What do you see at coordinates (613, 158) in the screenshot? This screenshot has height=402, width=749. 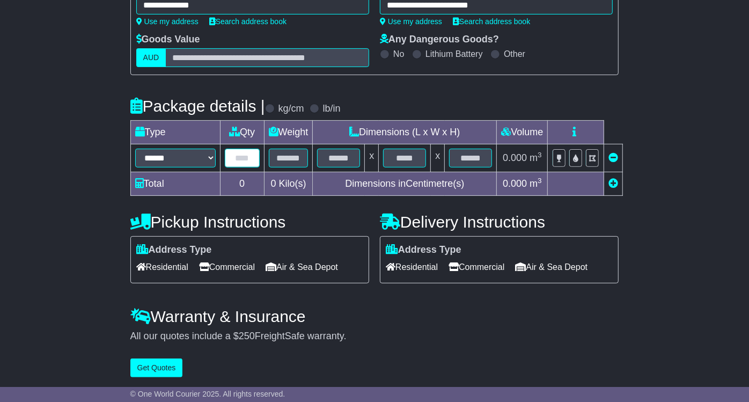 I see `a: Remove this item` at bounding box center [613, 158].